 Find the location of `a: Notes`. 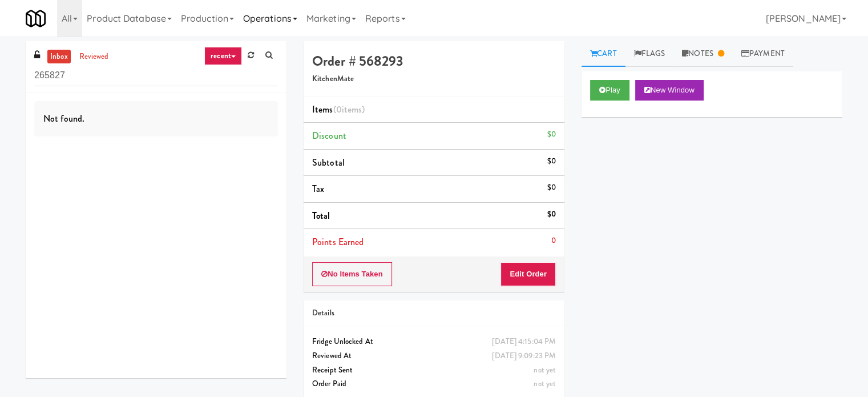

a: Notes is located at coordinates (703, 53).